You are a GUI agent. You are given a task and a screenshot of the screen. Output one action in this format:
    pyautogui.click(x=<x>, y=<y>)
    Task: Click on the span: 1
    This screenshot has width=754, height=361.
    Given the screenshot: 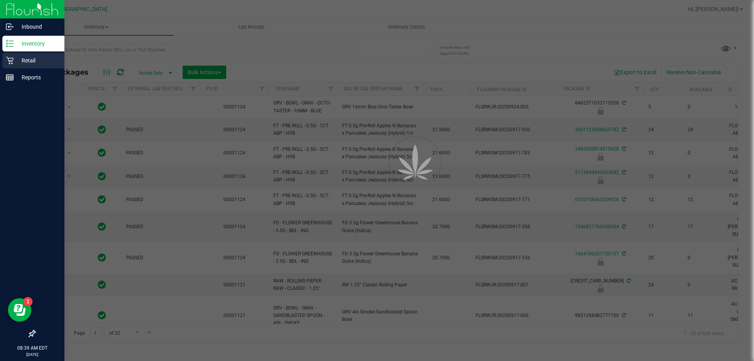 What is the action you would take?
    pyautogui.click(x=5, y=4)
    